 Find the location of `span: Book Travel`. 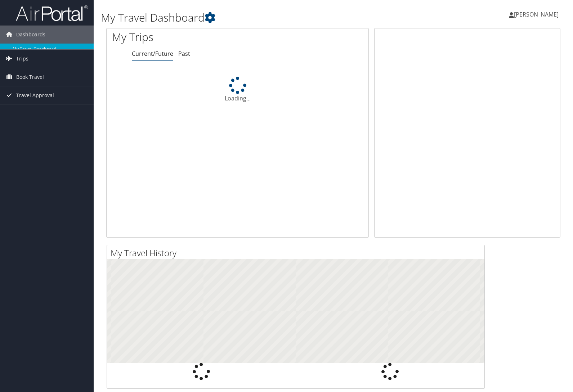

span: Book Travel is located at coordinates (30, 77).